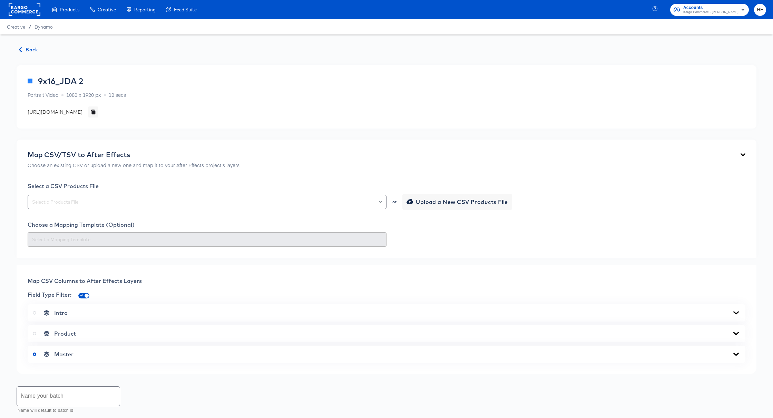  I want to click on span: Master, so click(64, 355).